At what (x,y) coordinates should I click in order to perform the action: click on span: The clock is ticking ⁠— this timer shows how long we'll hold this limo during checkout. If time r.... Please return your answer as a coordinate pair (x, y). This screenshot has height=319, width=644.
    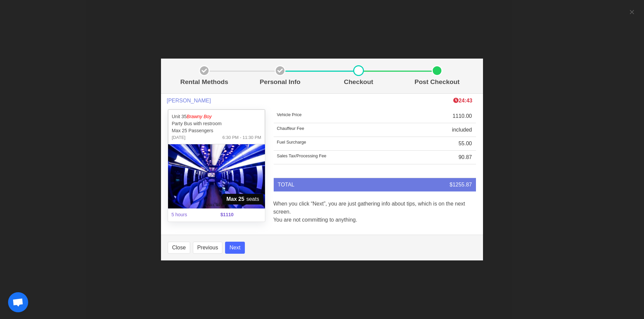
    Looking at the image, I should click on (463, 101).